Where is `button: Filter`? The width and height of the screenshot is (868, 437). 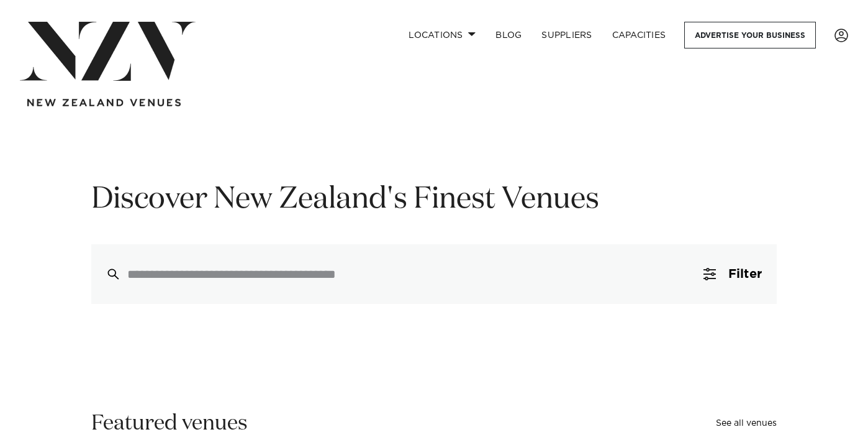
button: Filter is located at coordinates (733, 274).